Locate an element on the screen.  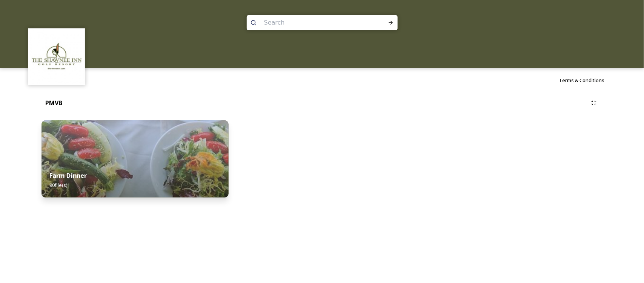
a: Terms & Conditions is located at coordinates (588, 80).